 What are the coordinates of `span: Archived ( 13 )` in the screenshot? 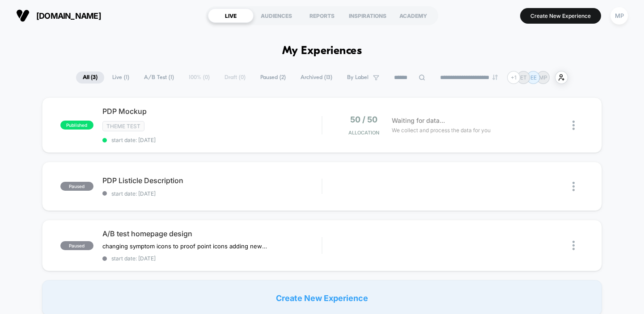 It's located at (316, 77).